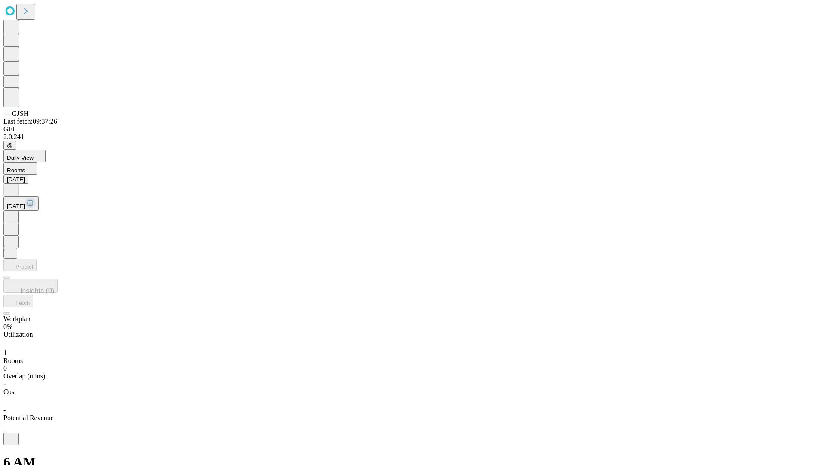 The height and width of the screenshot is (465, 826). Describe the element at coordinates (25, 156) in the screenshot. I see `button: Daily View` at that location.